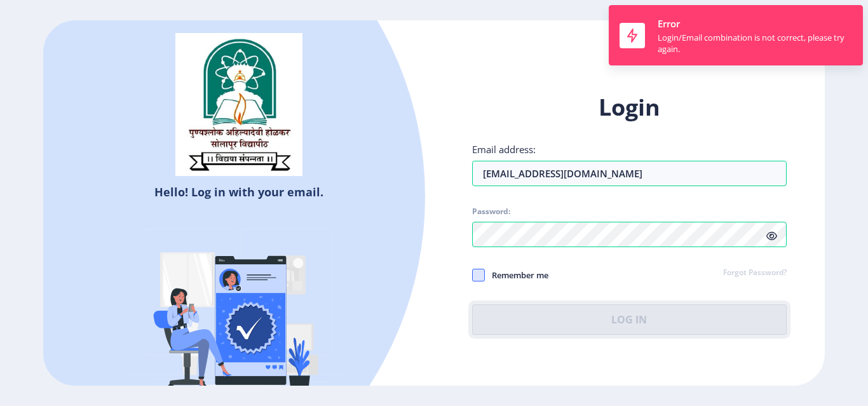  Describe the element at coordinates (755, 44) in the screenshot. I see `div: Login/Email combination is not correct, please try again.` at that location.